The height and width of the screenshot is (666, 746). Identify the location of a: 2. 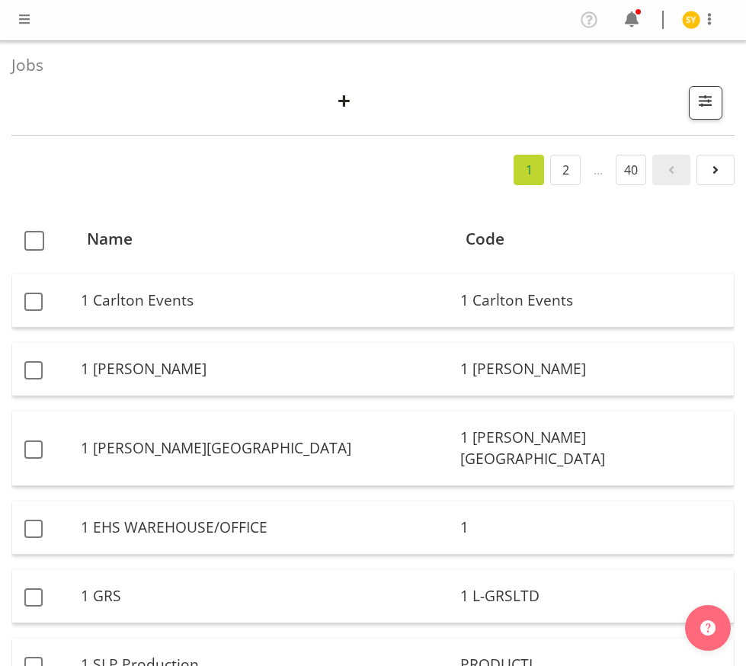
(566, 170).